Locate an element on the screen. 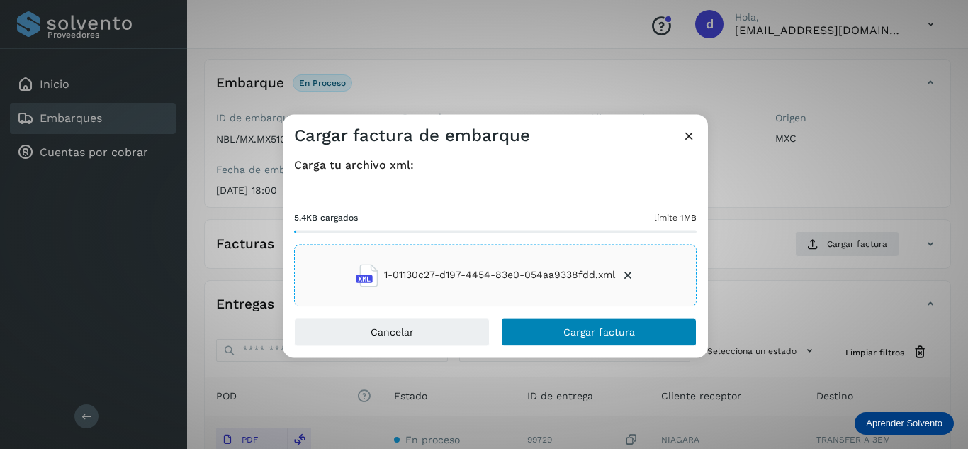 Image resolution: width=968 pixels, height=449 pixels. h4: Carga tu archivo xml: is located at coordinates (496, 164).